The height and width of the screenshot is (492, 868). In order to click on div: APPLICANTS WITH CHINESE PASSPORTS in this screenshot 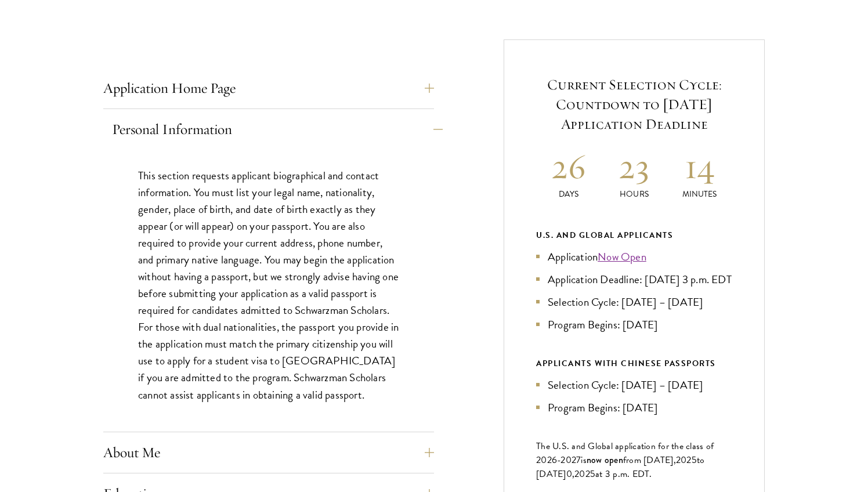, I will do `click(634, 363)`.